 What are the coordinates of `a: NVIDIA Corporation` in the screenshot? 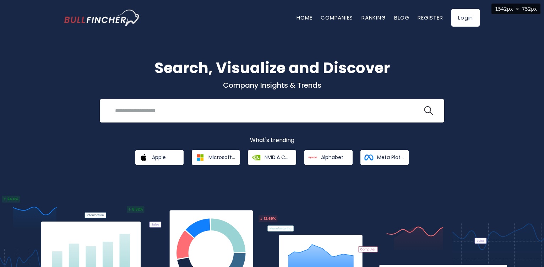 It's located at (272, 157).